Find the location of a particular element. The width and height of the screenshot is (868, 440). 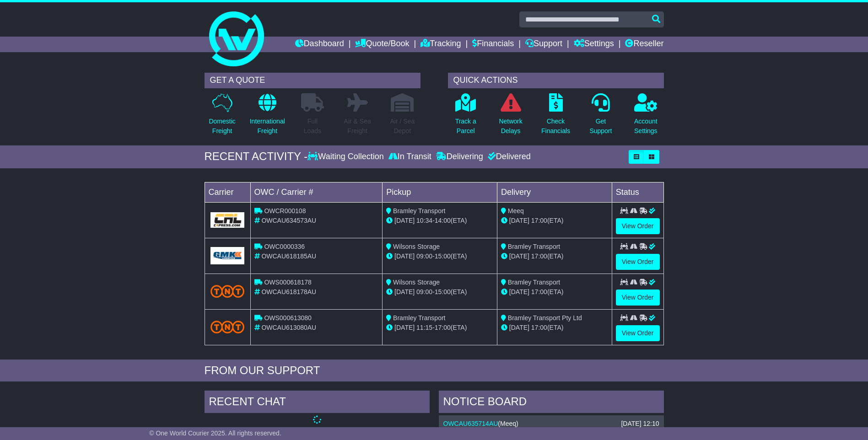

div: QUICK ACTIONS is located at coordinates (556, 80).